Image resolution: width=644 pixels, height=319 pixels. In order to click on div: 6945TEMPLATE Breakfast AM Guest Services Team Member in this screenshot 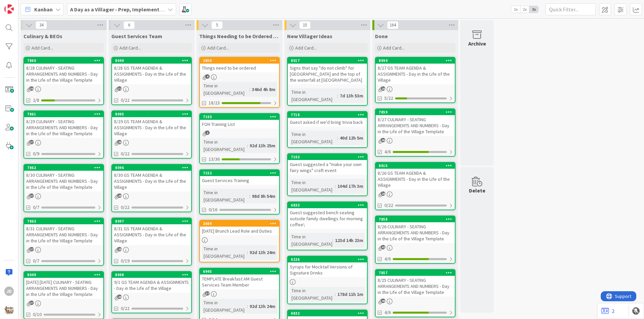, I will do `click(239, 279)`.